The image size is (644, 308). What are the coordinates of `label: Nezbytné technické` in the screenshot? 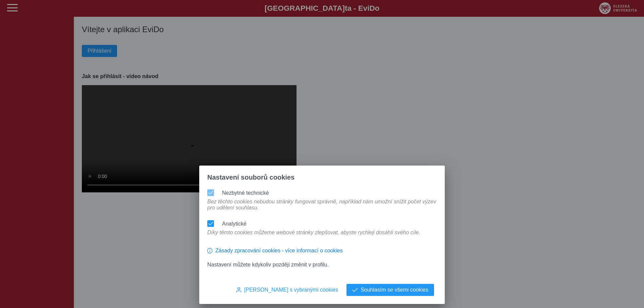 It's located at (246, 192).